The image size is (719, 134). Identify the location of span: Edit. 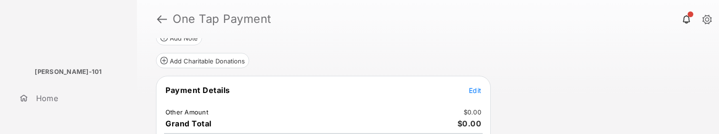
(475, 90).